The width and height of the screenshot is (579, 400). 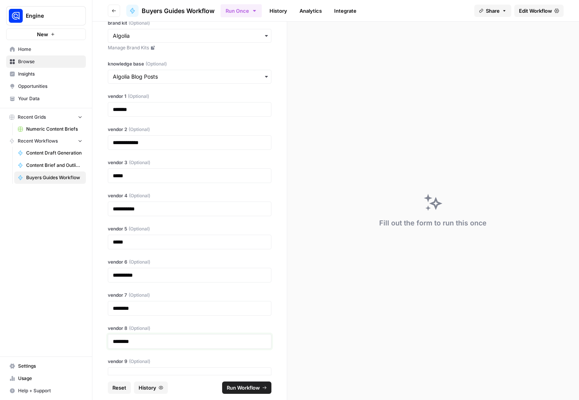 What do you see at coordinates (50, 129) in the screenshot?
I see `a: Numeric Content Briefs` at bounding box center [50, 129].